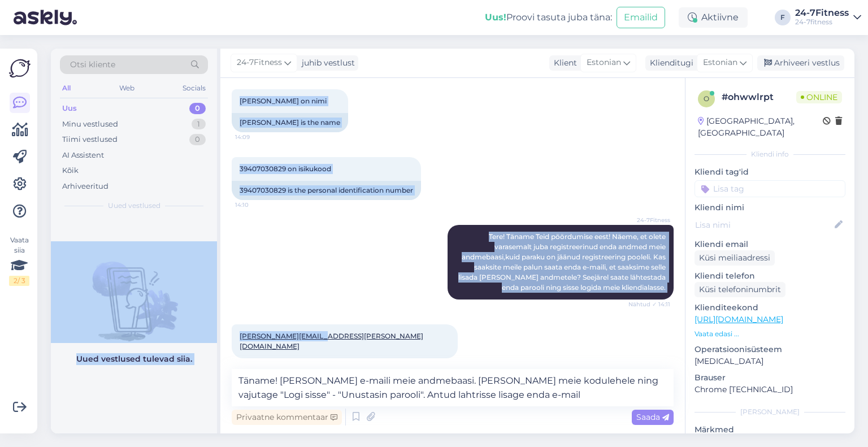 This screenshot has width=868, height=447. I want to click on div: Privaatne kommentaar, so click(286, 417).